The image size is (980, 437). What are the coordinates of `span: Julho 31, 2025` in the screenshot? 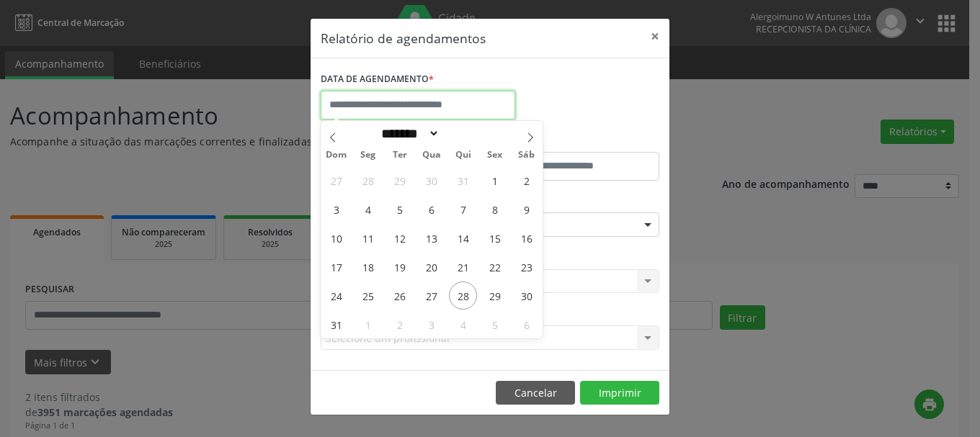 It's located at (463, 180).